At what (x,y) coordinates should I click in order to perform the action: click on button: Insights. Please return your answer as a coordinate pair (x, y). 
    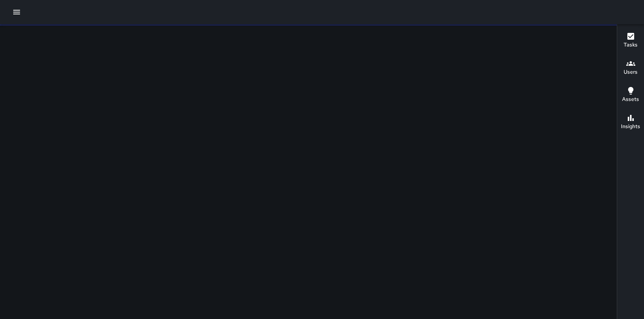
    Looking at the image, I should click on (630, 122).